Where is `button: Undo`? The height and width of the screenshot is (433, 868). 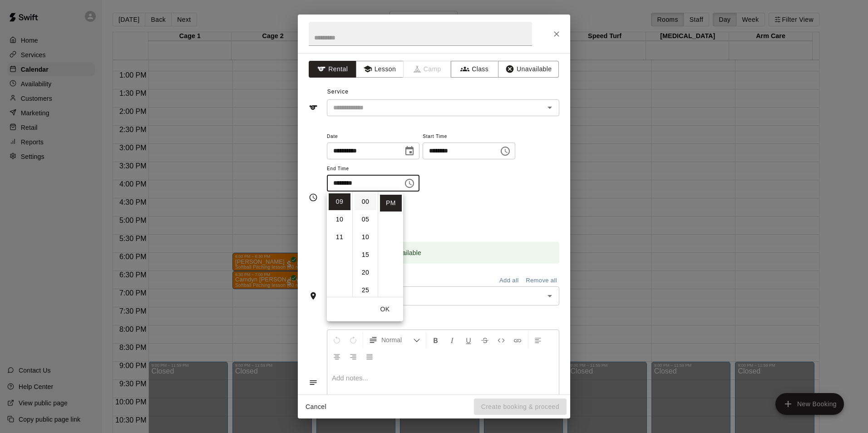 button: Undo is located at coordinates (336, 340).